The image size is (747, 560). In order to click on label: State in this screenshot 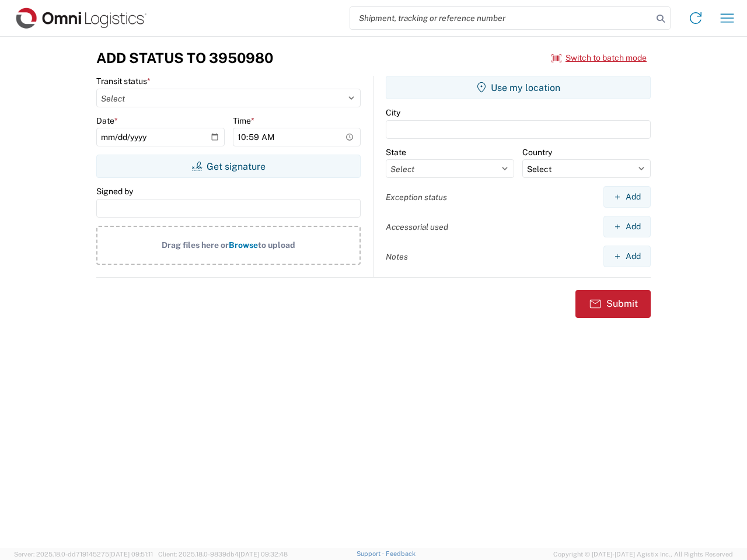, I will do `click(395, 153)`.